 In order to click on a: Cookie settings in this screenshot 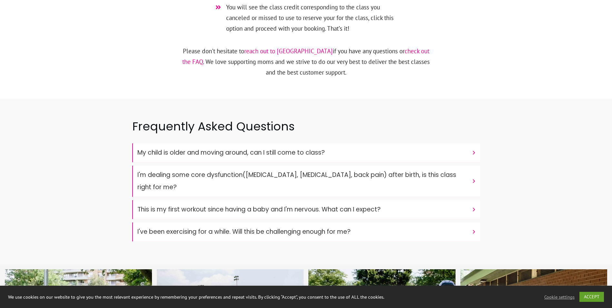, I will do `click(560, 297)`.